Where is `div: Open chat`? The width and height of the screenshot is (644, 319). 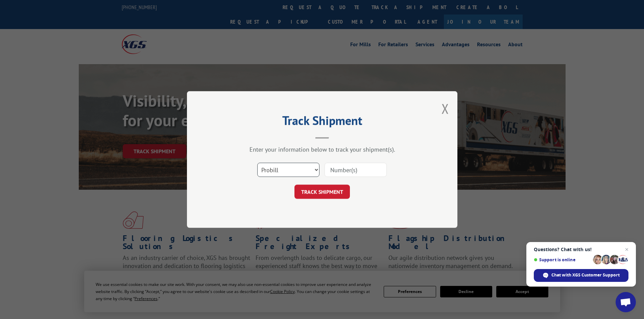 div: Open chat is located at coordinates (626, 302).